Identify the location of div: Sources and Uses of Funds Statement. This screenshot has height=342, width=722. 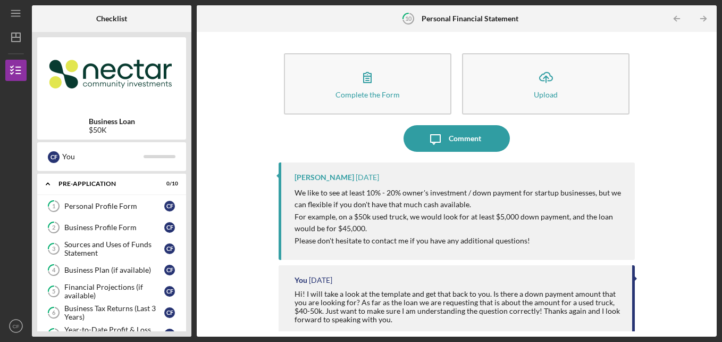
(114, 248).